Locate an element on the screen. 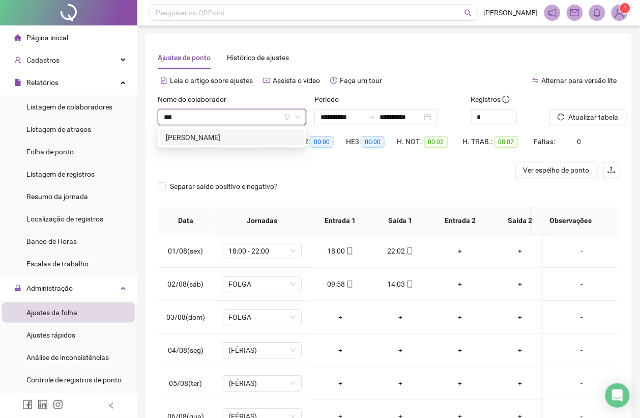 This screenshot has width=640, height=418. span: filter is located at coordinates (288, 117).